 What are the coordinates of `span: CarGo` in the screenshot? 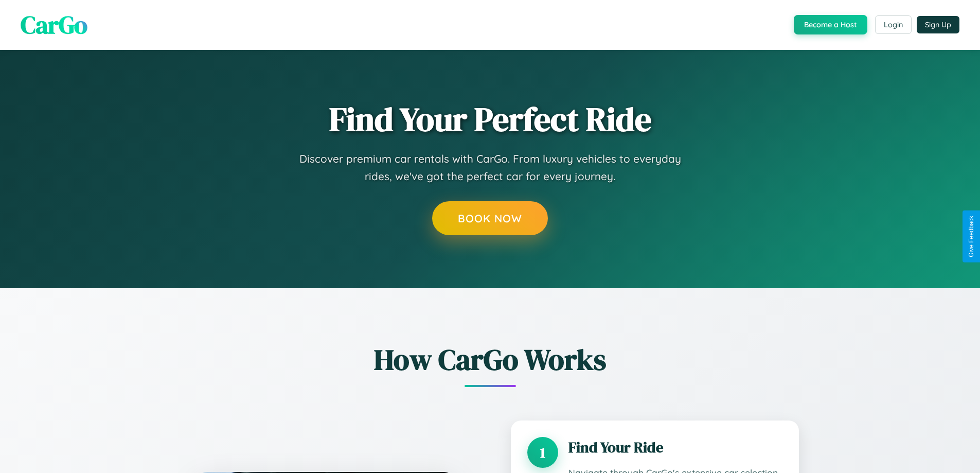 It's located at (54, 25).